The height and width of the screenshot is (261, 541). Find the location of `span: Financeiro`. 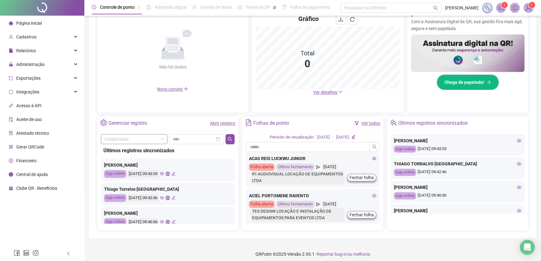

span: Financeiro is located at coordinates (26, 161).